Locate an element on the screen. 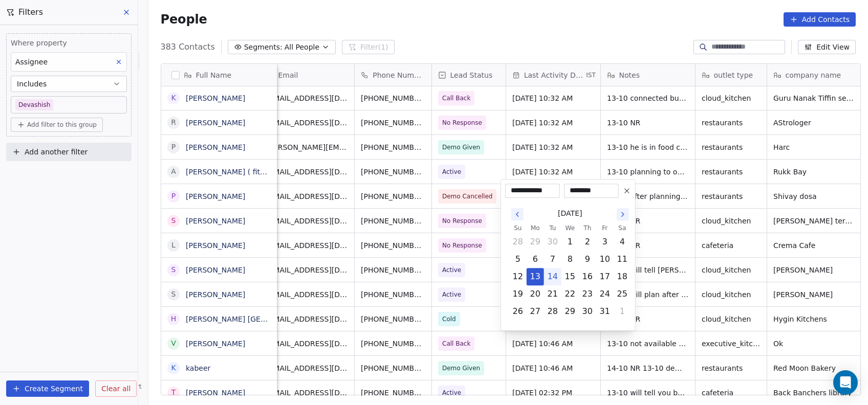  button: Thursday, October 23rd, 2025 is located at coordinates (587, 294).